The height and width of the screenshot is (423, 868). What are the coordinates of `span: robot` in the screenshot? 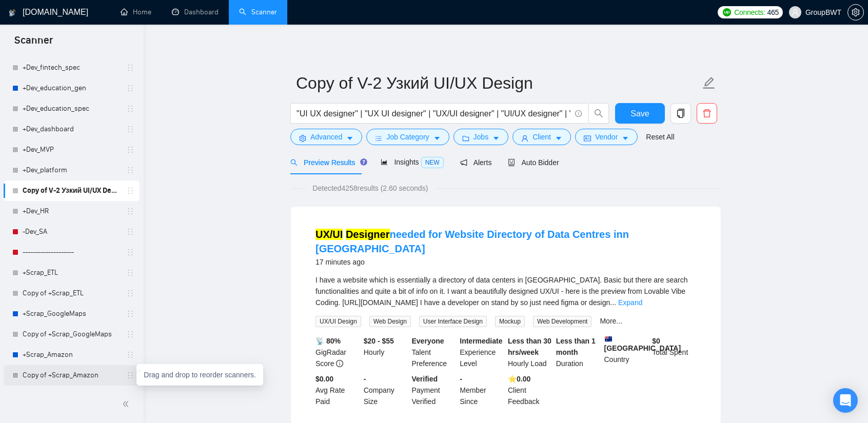 It's located at (512, 162).